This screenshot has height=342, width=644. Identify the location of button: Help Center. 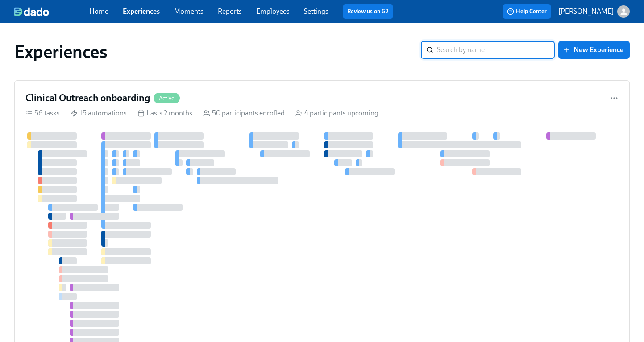
(526, 12).